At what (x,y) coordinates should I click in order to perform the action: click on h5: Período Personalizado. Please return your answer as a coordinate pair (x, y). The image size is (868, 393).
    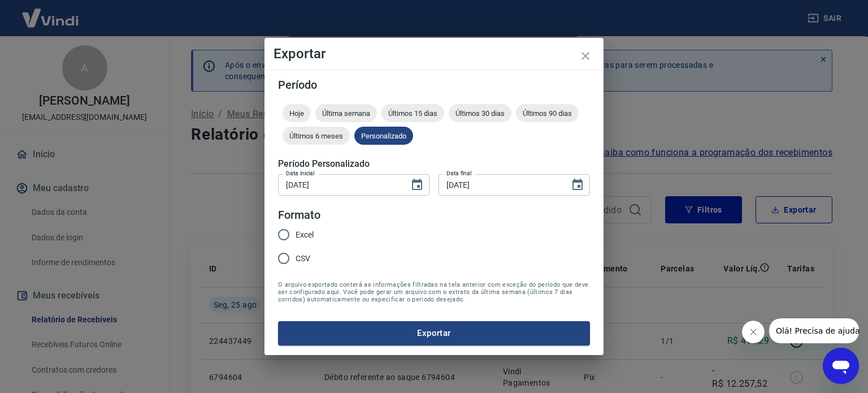
    Looking at the image, I should click on (434, 164).